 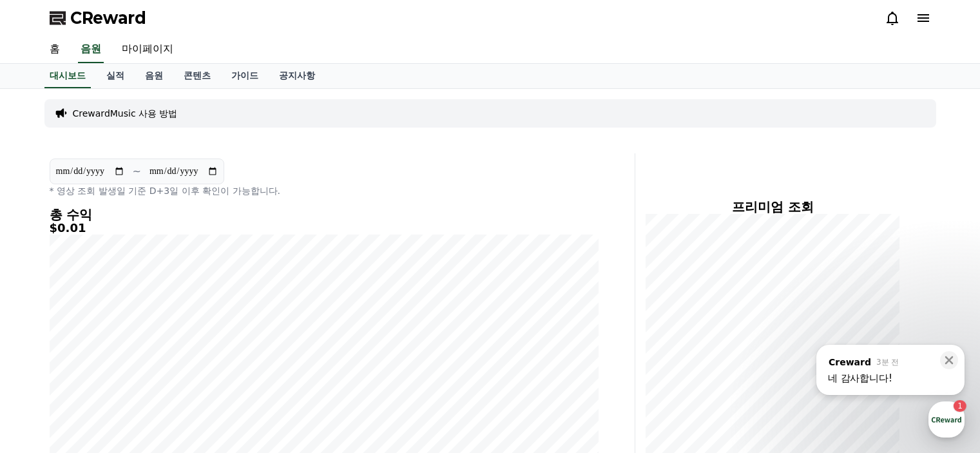 I want to click on a: 가이드, so click(x=245, y=76).